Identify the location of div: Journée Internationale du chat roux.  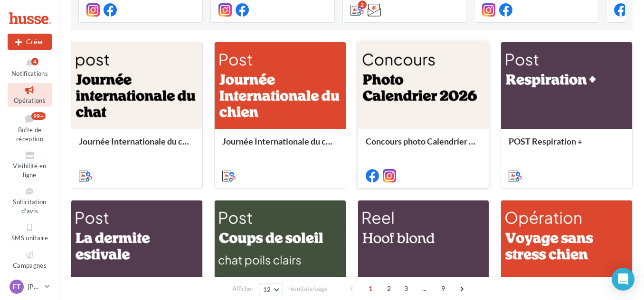
(137, 146).